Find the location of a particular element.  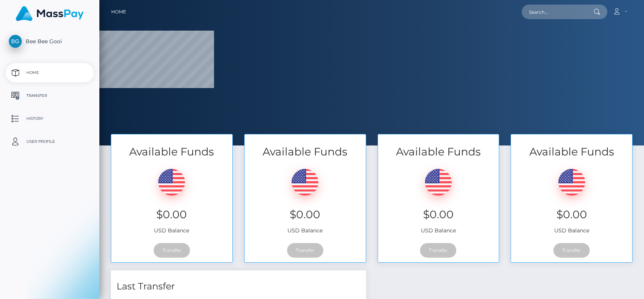

span: Bee Bee Gooi is located at coordinates (50, 41).